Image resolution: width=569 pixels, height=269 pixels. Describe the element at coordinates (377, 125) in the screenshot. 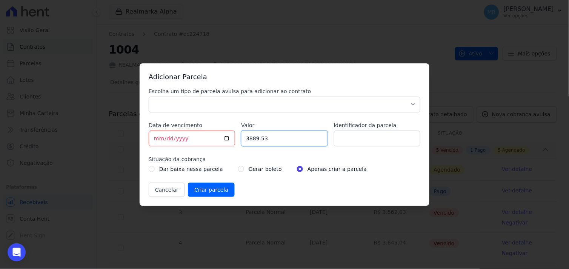

I see `label: Identificador da parcela` at that location.